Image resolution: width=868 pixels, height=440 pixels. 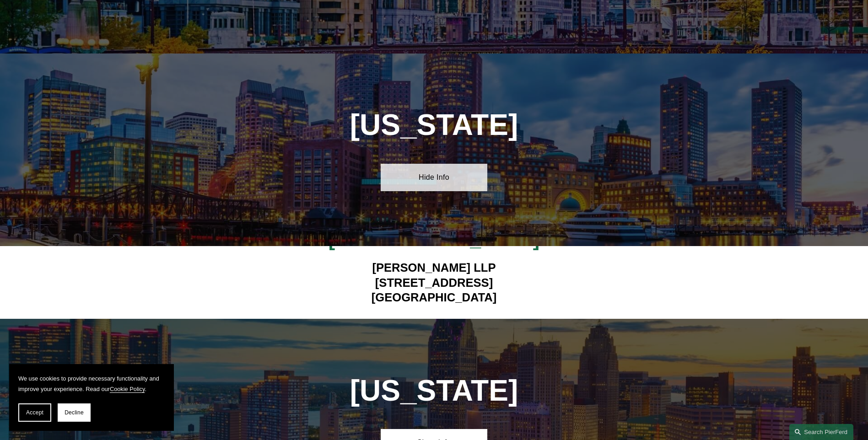 I want to click on span: Decline, so click(x=74, y=413).